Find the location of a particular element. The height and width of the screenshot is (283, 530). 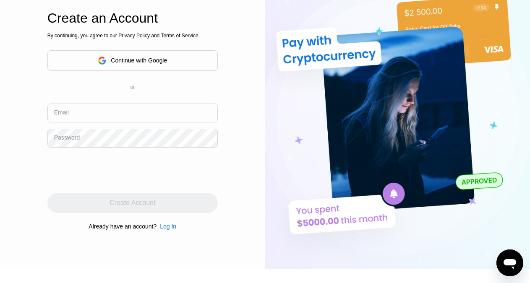

div: By continuing, you agree to our is located at coordinates (133, 36).